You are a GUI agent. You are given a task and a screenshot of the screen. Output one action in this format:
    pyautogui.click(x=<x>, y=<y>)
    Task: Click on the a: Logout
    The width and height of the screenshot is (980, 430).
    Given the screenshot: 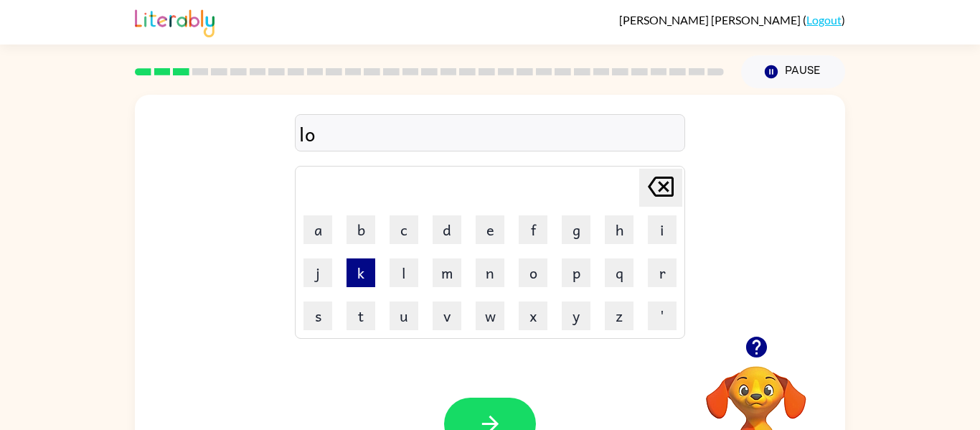 What is the action you would take?
    pyautogui.click(x=824, y=19)
    